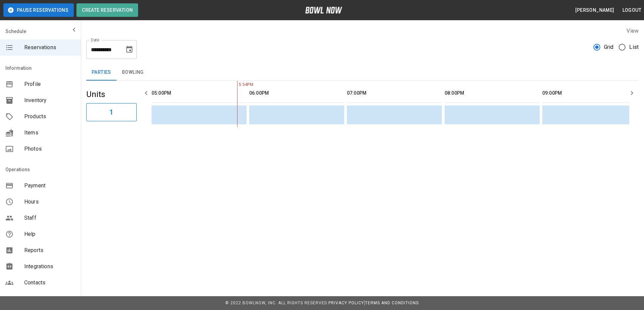 The height and width of the screenshot is (310, 644). I want to click on span: Staff, so click(50, 218).